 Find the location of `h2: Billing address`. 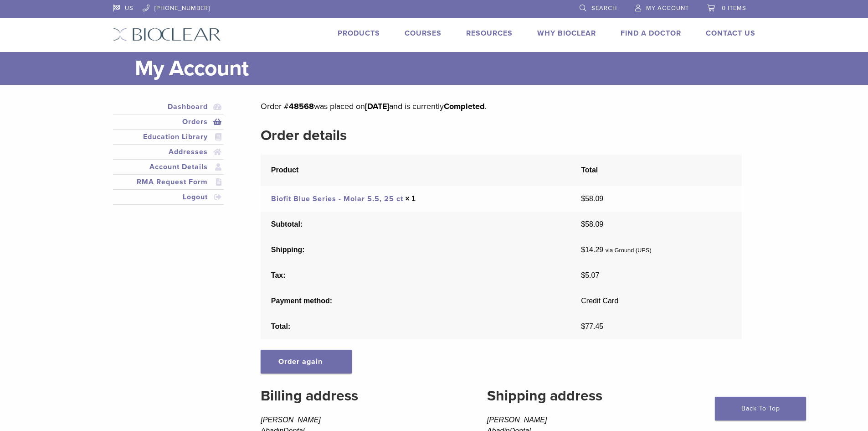

h2: Billing address is located at coordinates (359, 396).